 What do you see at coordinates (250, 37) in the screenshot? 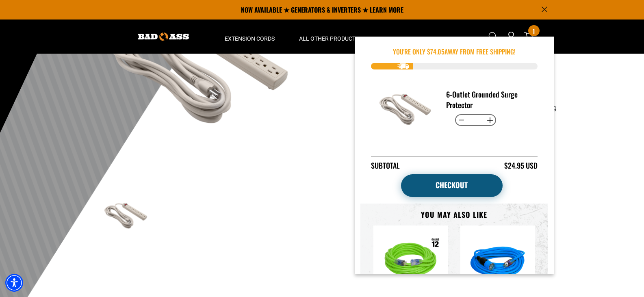
I see `summary: Extension Cords` at bounding box center [250, 37].